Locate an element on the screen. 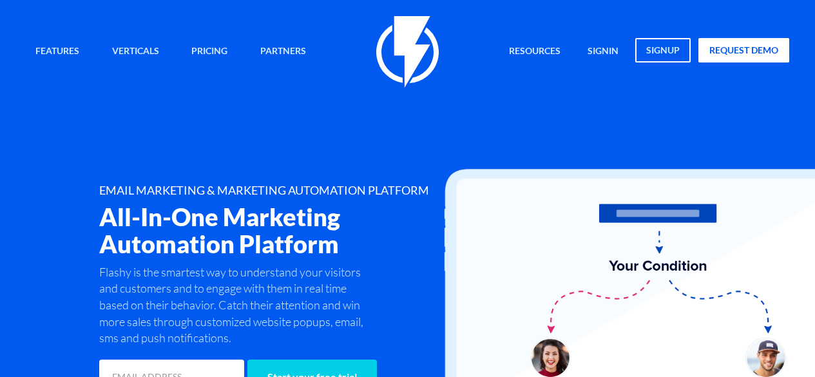 Image resolution: width=815 pixels, height=377 pixels. a: Features is located at coordinates (57, 52).